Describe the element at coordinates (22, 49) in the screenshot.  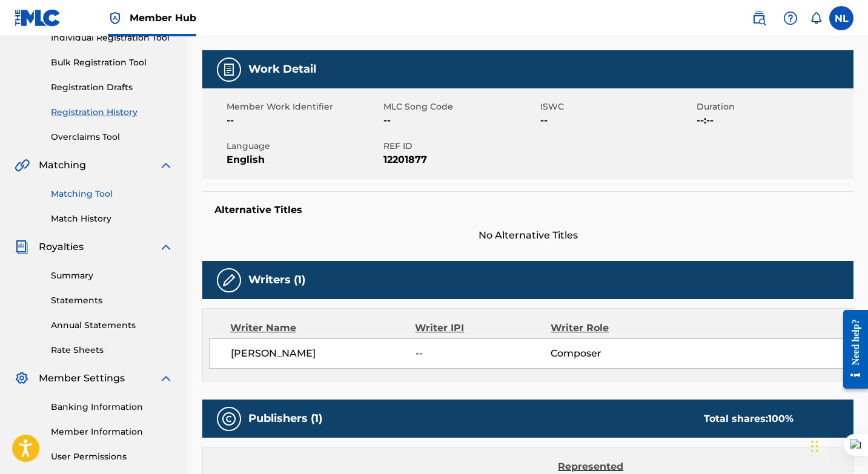
I see `div: Open Resource Center` at that location.